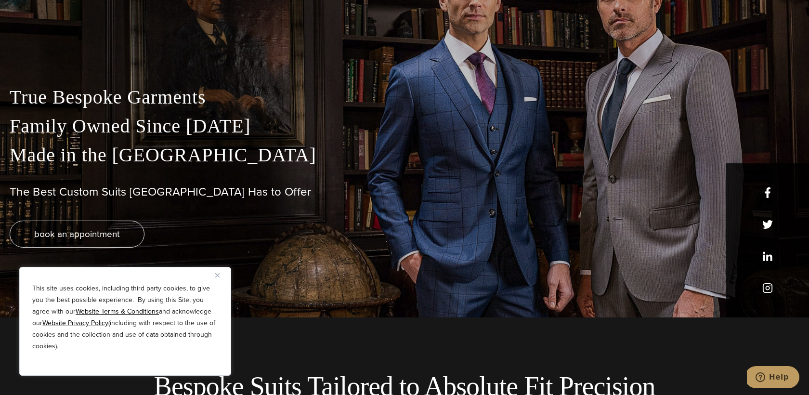 This screenshot has width=809, height=395. Describe the element at coordinates (77, 234) in the screenshot. I see `a: book an appointment` at that location.